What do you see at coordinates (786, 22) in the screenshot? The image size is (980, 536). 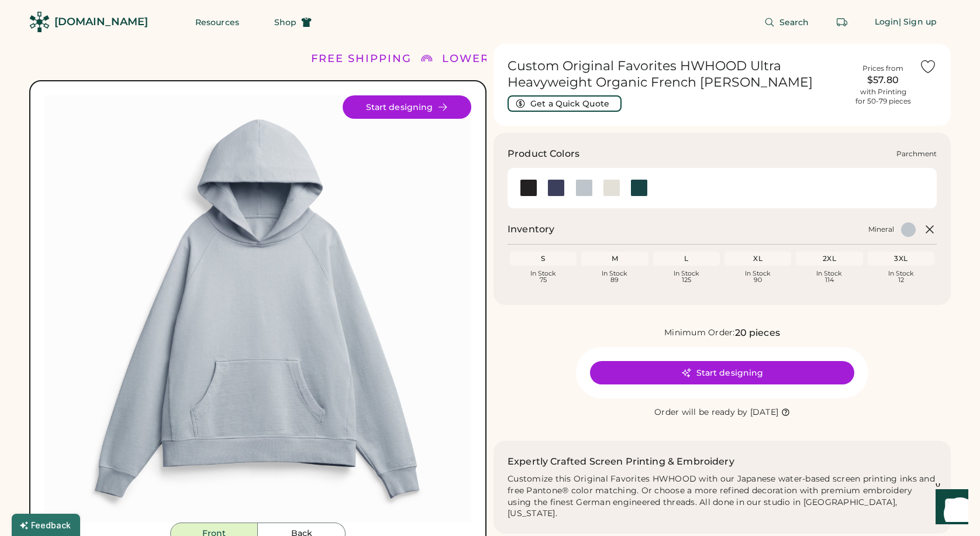 I see `button: Search` at bounding box center [786, 22].